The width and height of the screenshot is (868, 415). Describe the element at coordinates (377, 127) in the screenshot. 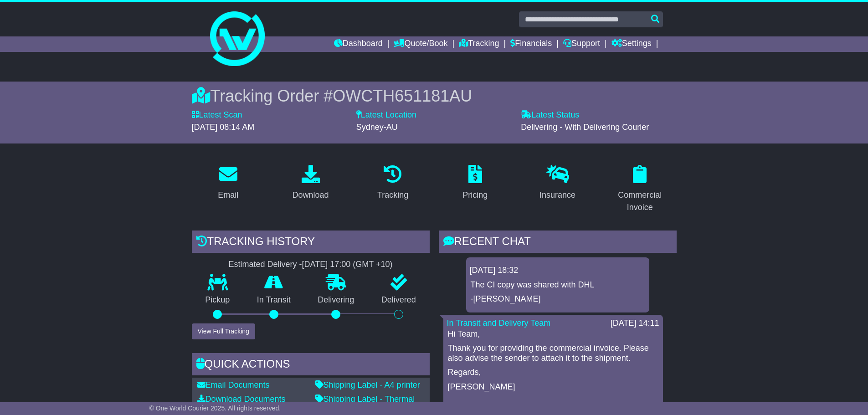

I see `span: Sydney-AU` at that location.